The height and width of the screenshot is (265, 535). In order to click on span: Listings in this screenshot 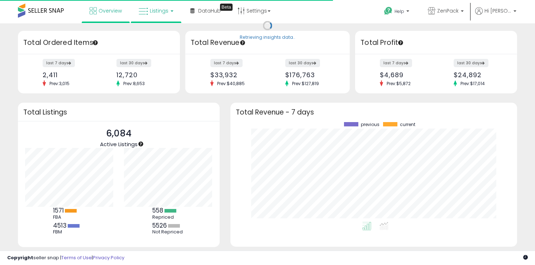, I will do `click(159, 11)`.